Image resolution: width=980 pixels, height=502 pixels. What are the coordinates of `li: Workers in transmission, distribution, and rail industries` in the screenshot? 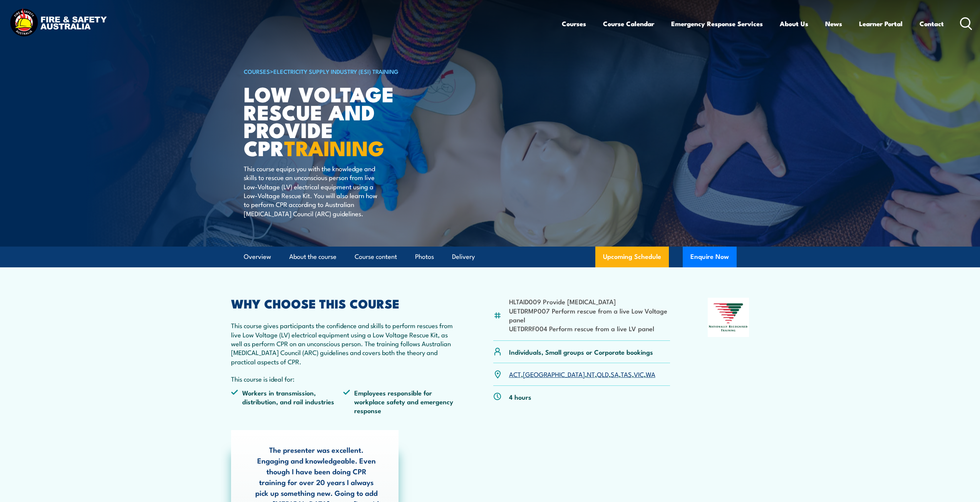 It's located at (287, 402).